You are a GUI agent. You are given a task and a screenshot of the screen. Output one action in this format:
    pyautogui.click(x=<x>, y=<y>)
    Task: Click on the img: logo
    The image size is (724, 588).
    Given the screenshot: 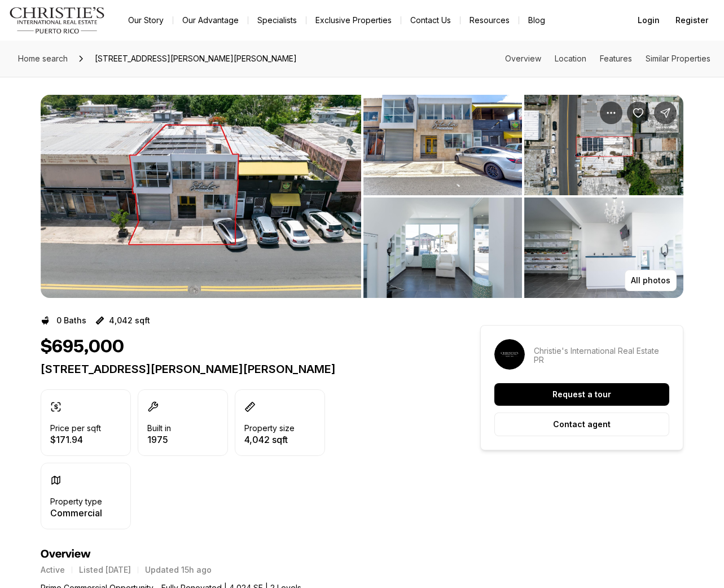 What is the action you would take?
    pyautogui.click(x=57, y=20)
    